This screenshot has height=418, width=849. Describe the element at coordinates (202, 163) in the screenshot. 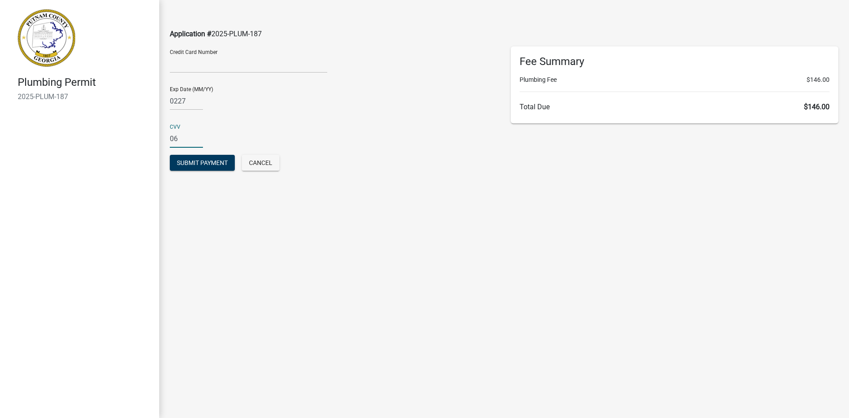

I see `span: Submit Payment` at that location.